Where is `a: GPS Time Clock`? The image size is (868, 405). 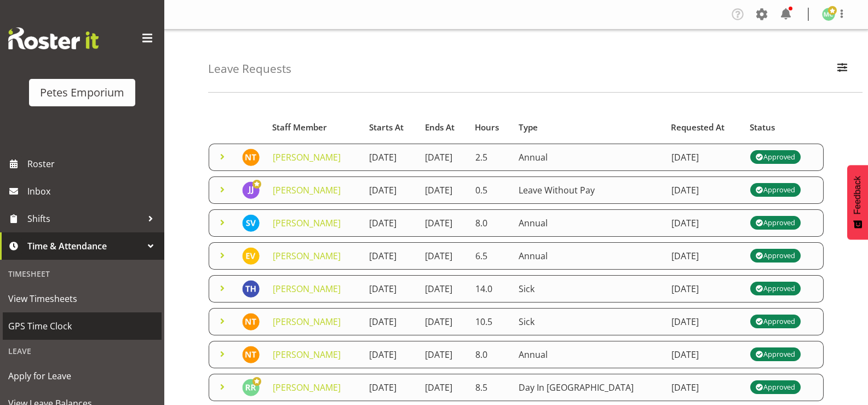 a: GPS Time Clock is located at coordinates (82, 326).